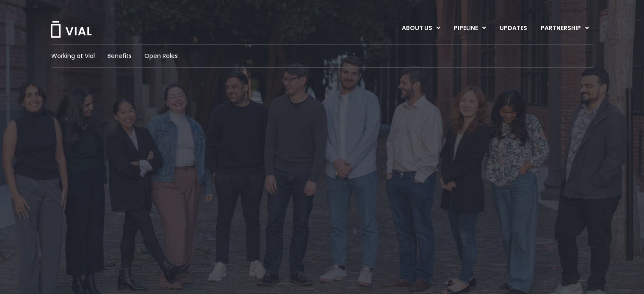  What do you see at coordinates (73, 56) in the screenshot?
I see `a: Working at Vial` at bounding box center [73, 56].